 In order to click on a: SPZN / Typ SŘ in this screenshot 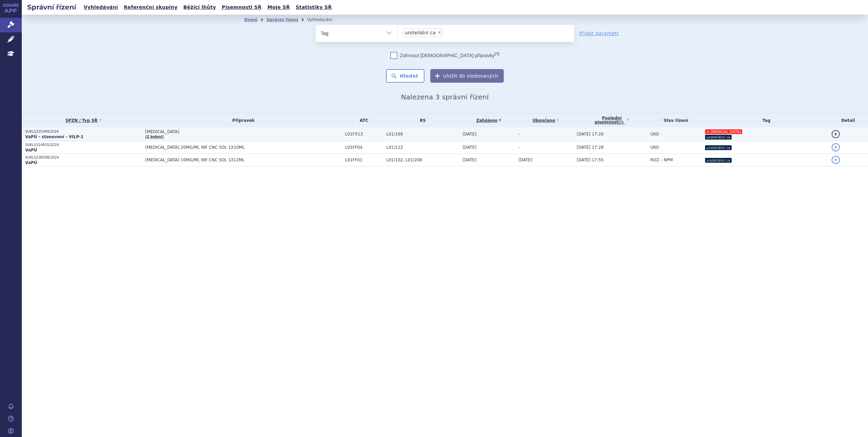, I will do `click(83, 120)`.